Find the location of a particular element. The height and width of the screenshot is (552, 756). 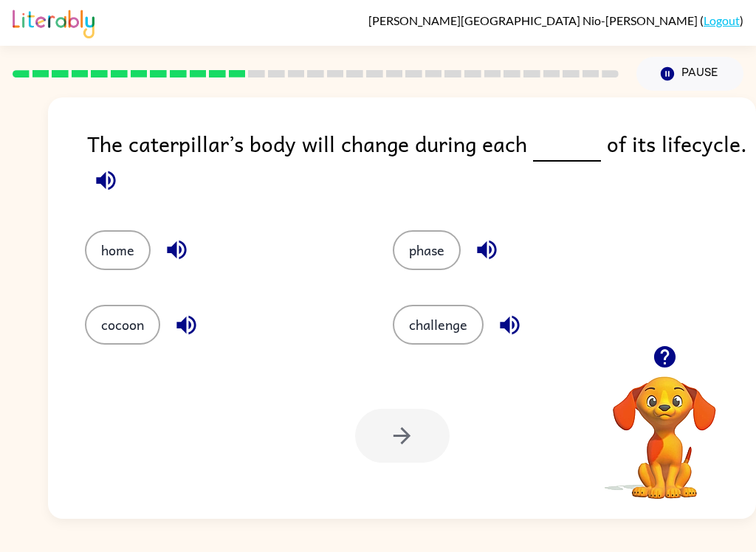

video: Your browser must support playing .mp4 files to use Literably. Please try using another browser. is located at coordinates (665, 427).